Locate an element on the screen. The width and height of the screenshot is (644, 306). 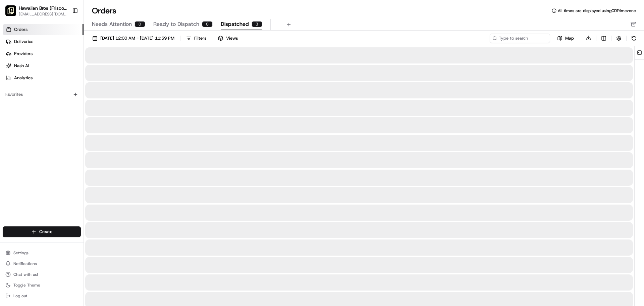
span: Map is located at coordinates (570, 38).